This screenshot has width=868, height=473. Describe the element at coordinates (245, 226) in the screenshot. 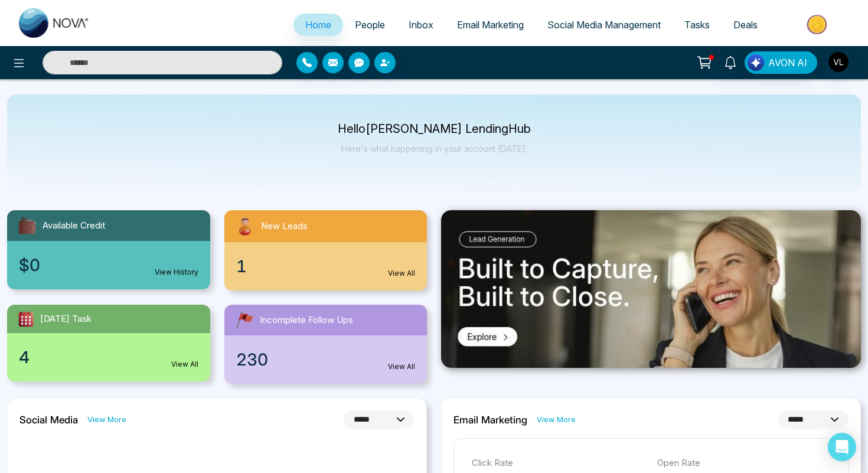

I see `img: newLeads.svg` at that location.